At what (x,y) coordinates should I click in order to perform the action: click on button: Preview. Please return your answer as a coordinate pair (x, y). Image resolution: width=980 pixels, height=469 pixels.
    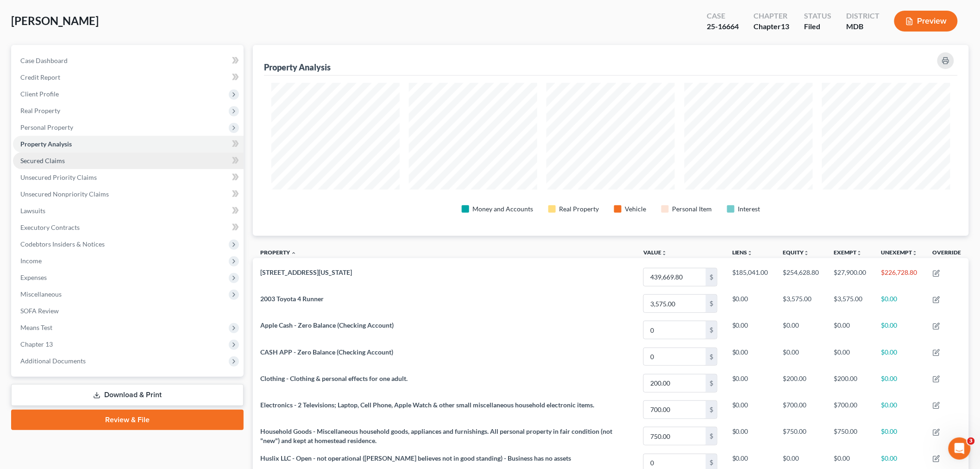
    Looking at the image, I should click on (926, 21).